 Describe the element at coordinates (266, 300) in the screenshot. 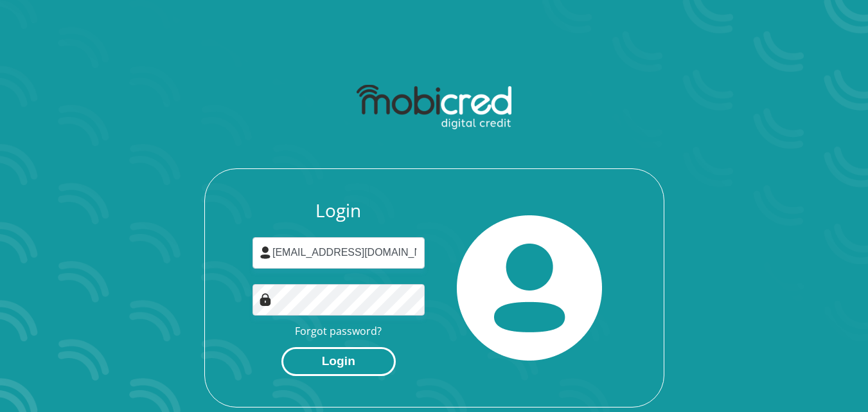

I see `img: Image` at that location.